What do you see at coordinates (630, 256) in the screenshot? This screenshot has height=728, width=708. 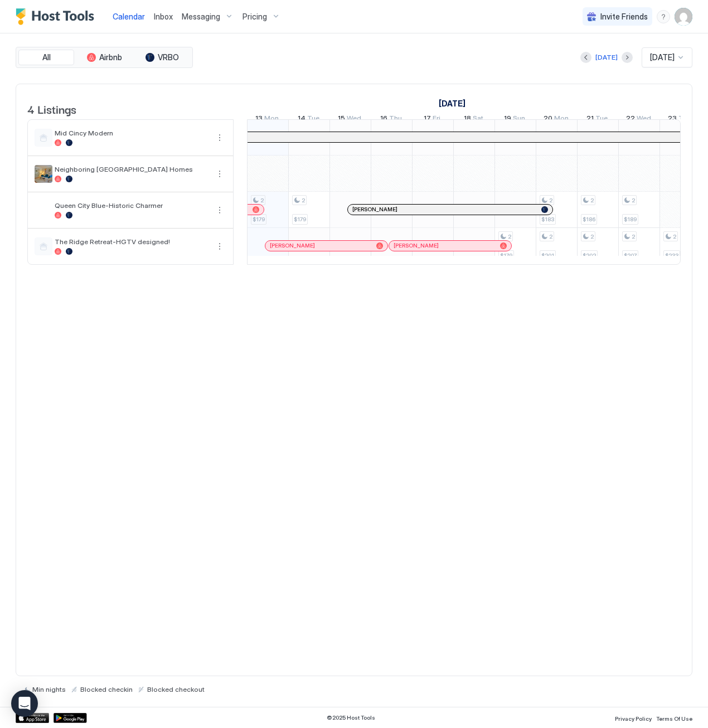 I see `span: $207` at bounding box center [630, 256].